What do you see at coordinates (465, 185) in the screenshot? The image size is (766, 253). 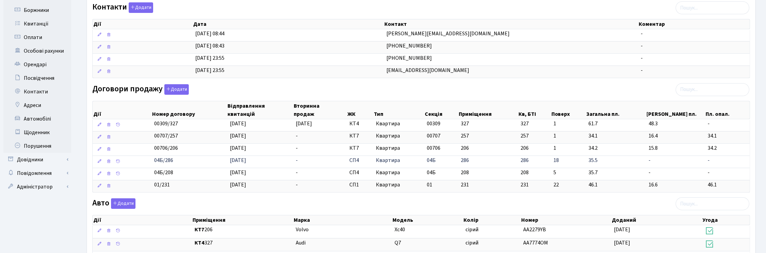 I see `span: 231` at bounding box center [465, 185].